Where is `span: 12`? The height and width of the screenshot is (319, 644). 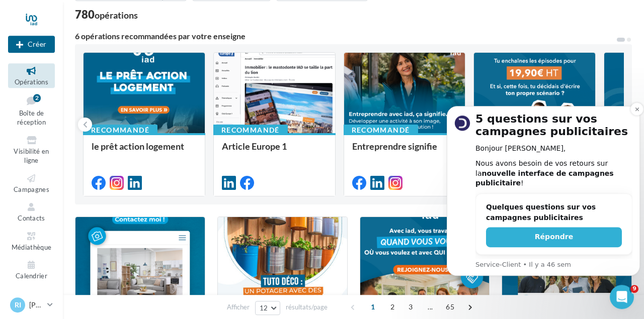 span: 12 is located at coordinates (264, 308).